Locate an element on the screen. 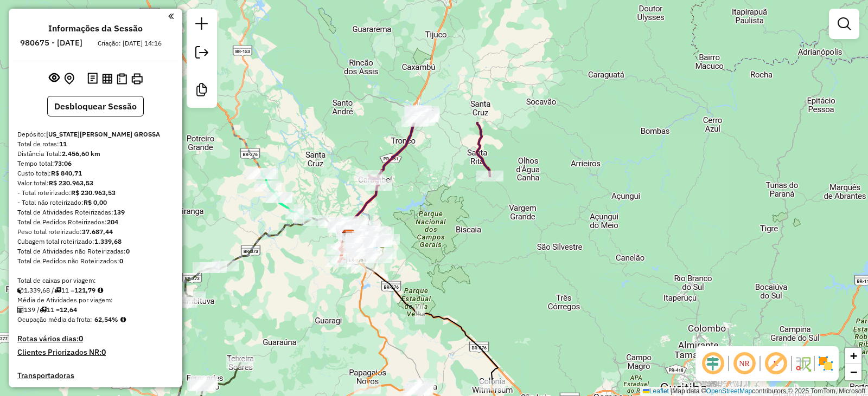  span: Exibir rótulo is located at coordinates (776, 364).